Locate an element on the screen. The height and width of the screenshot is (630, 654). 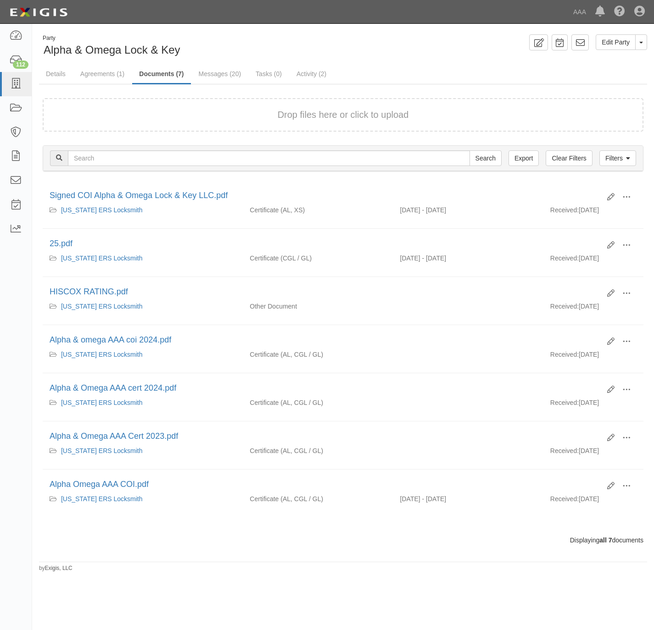
div: HISCOX RATING.pdf is located at coordinates (325, 292).